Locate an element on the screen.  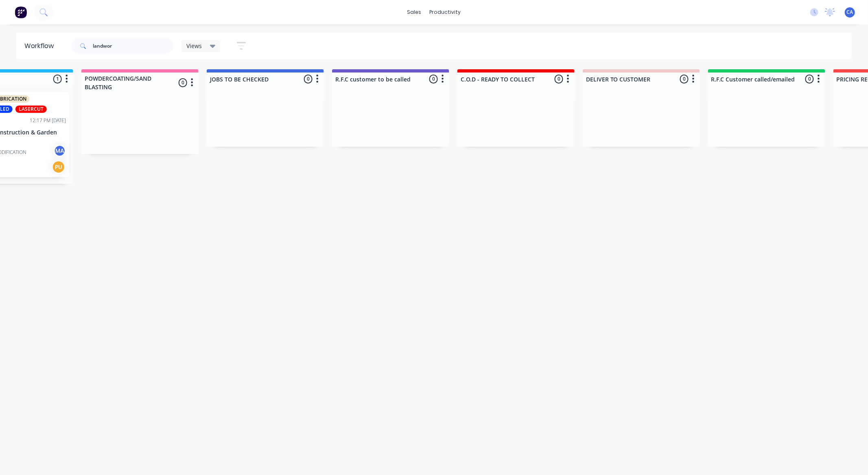
div: LASERCUT is located at coordinates (31, 109).